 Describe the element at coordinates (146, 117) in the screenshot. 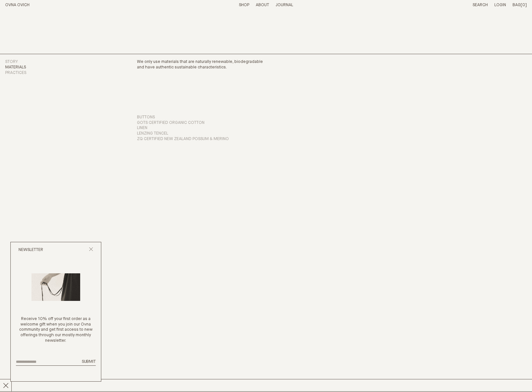

I see `button: Buttons` at that location.